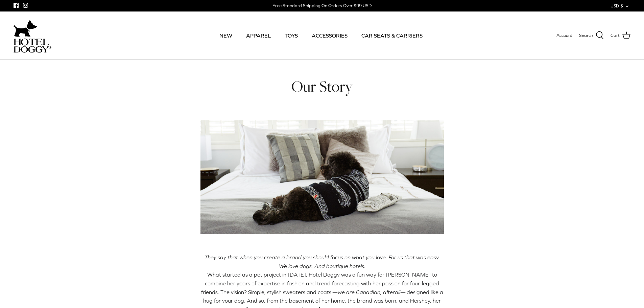 Image resolution: width=644 pixels, height=308 pixels. What do you see at coordinates (25, 5) in the screenshot?
I see `a: Instagram` at bounding box center [25, 5].